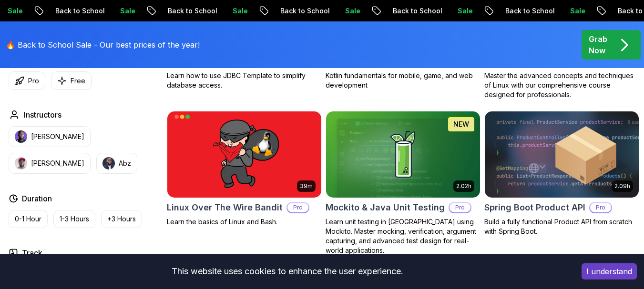 The image size is (644, 289). Describe the element at coordinates (244, 81) in the screenshot. I see `p: Learn how to use JDBC Template to simplify database access.` at that location.